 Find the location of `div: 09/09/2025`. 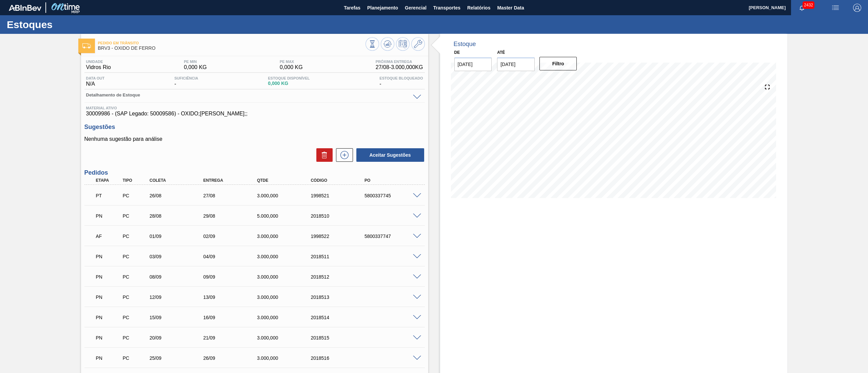

div: 09/09/2025 is located at coordinates (232, 277).